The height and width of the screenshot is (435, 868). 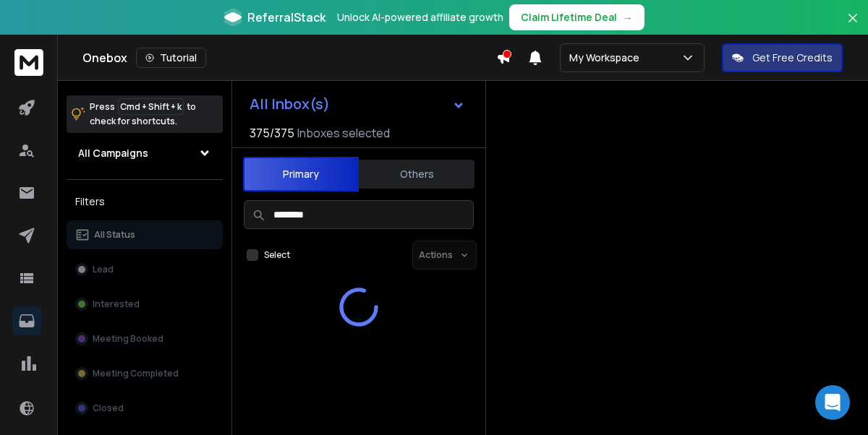 What do you see at coordinates (782, 58) in the screenshot?
I see `button: Get Free Credits` at bounding box center [782, 58].